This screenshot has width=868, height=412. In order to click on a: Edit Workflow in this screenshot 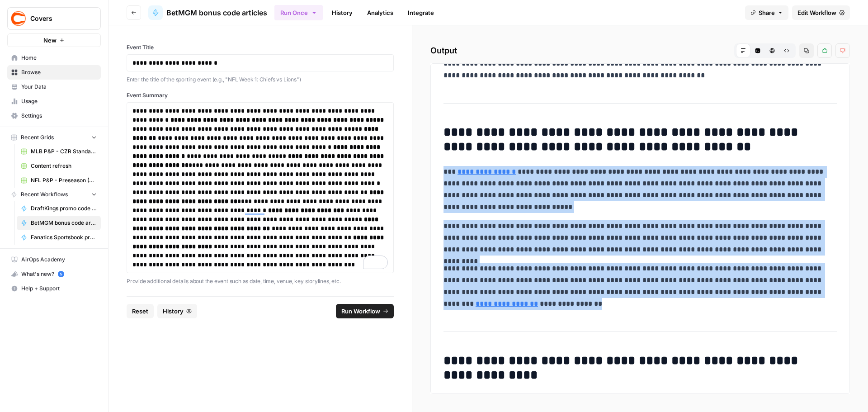, I will do `click(821, 13)`.